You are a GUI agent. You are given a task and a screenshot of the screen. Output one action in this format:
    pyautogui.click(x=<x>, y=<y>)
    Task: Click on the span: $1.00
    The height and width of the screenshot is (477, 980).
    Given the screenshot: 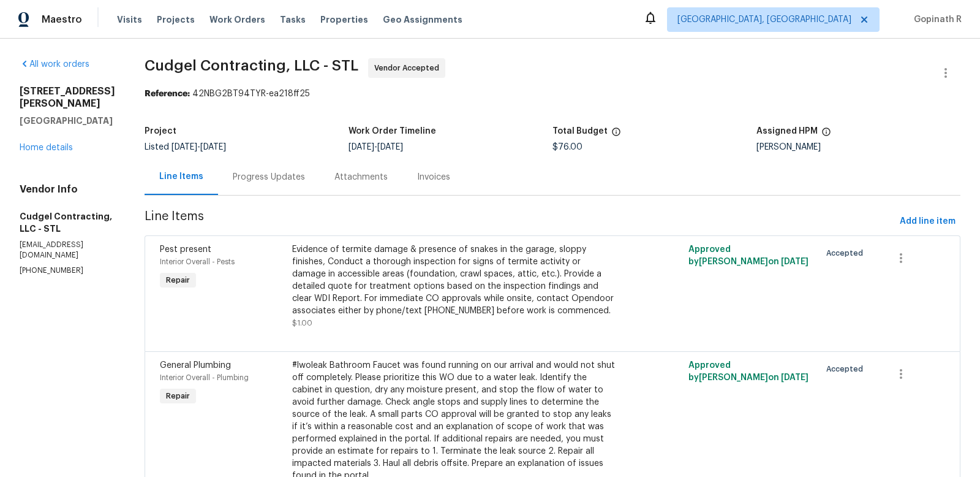 What is the action you would take?
    pyautogui.click(x=302, y=323)
    